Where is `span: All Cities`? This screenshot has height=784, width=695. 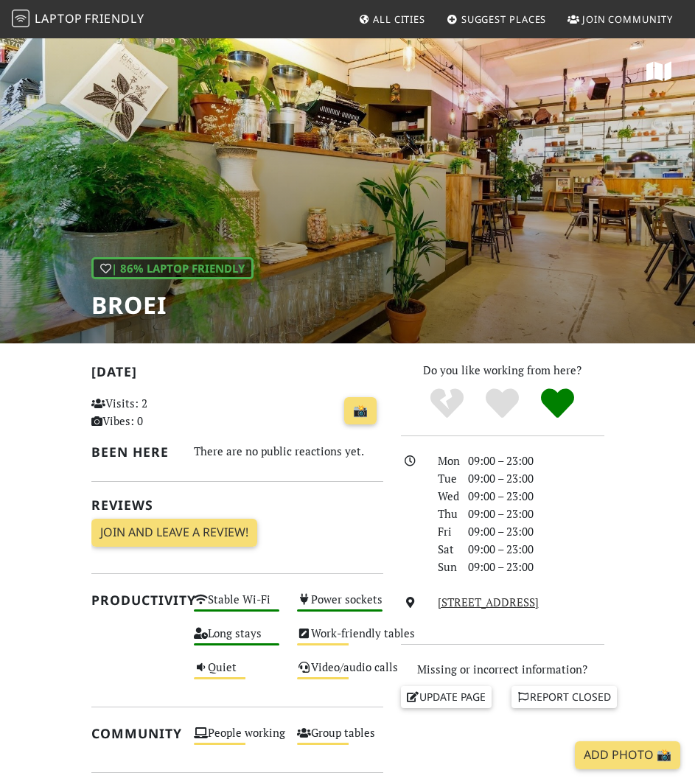 span: All Cities is located at coordinates (399, 20).